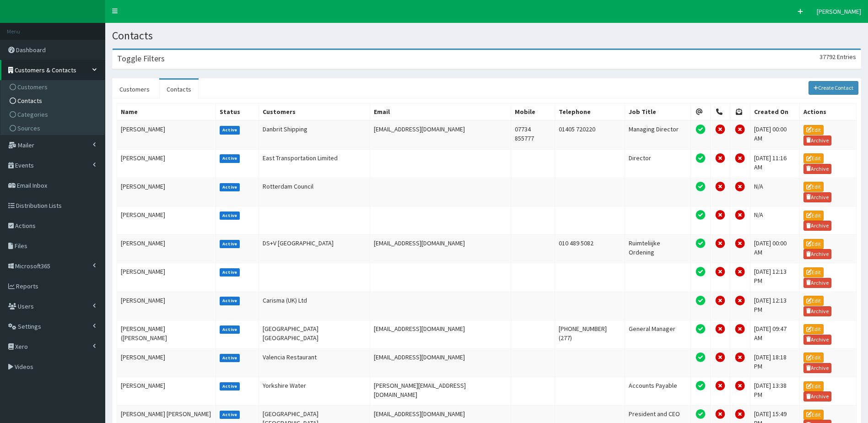 This screenshot has height=423, width=868. Describe the element at coordinates (45, 70) in the screenshot. I see `span: Customers & Contacts` at that location.